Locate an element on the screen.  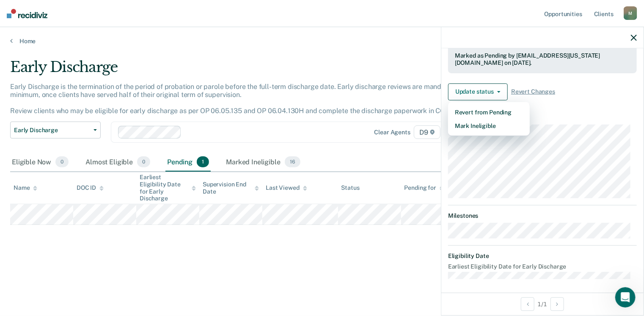
div: DOC ID is located at coordinates (90, 188).